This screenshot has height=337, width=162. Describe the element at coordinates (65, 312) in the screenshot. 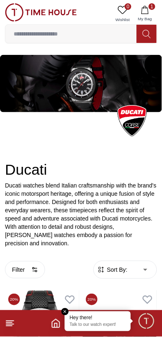

I see `em: Close tooltip` at that location.